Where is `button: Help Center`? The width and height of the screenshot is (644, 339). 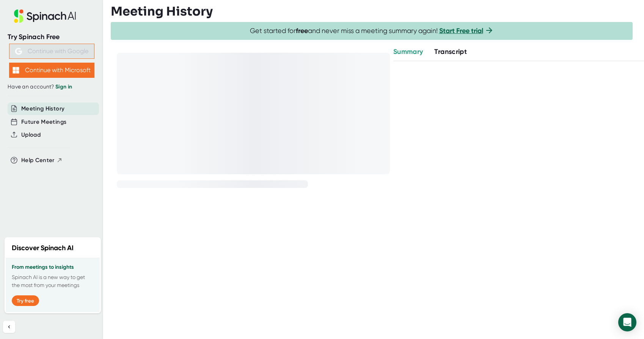
button: Help Center is located at coordinates (42, 160).